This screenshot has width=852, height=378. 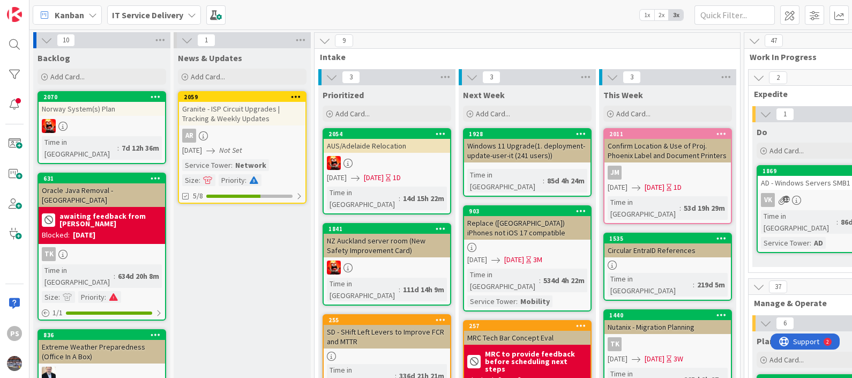 I want to click on div: 2070, so click(x=102, y=97).